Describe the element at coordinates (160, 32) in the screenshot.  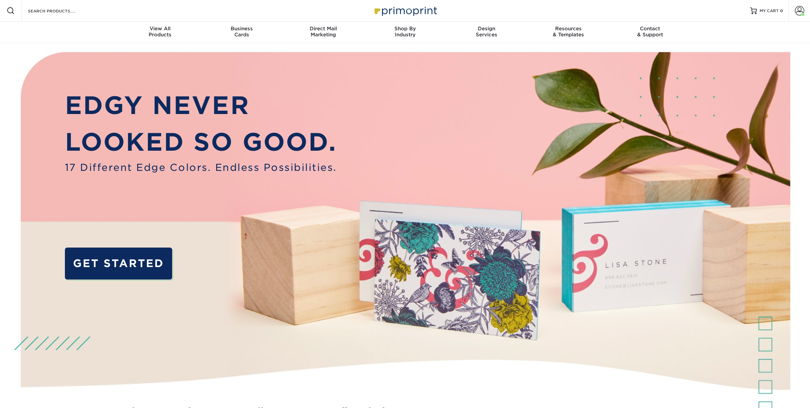
I see `a: View AllProducts` at that location.